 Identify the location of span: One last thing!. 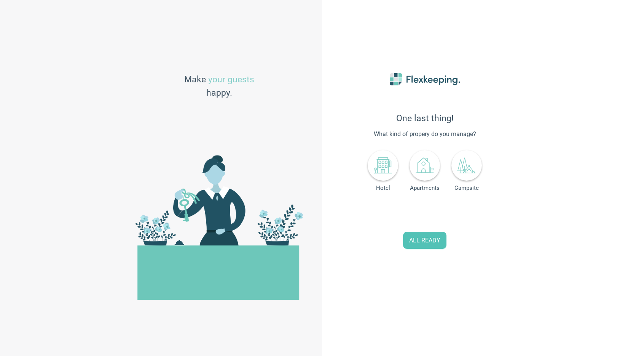
(425, 118).